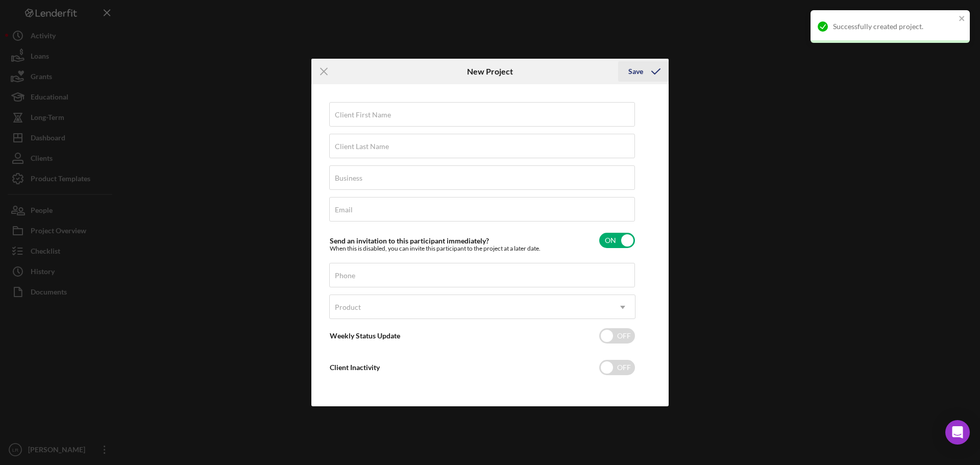 The image size is (980, 465). Describe the element at coordinates (345, 275) in the screenshot. I see `label: Phone` at that location.